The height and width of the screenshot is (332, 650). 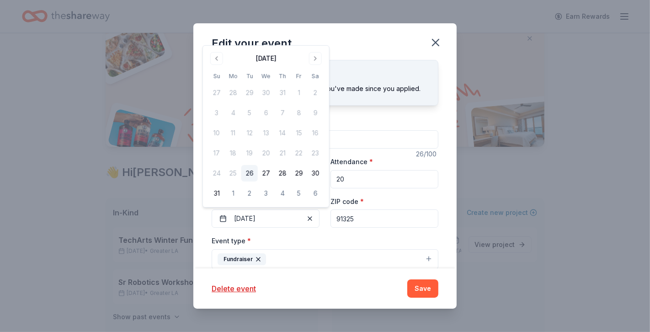 I want to click on button: 31, so click(x=217, y=193).